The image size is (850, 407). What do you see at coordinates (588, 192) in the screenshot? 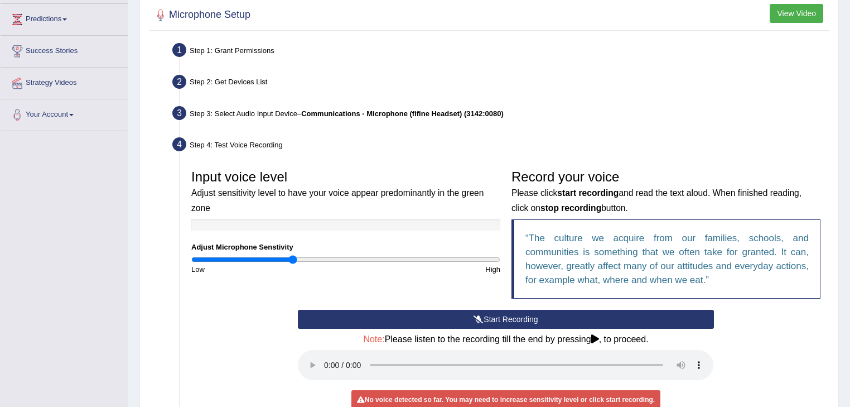
I see `b: start recording` at bounding box center [588, 192].